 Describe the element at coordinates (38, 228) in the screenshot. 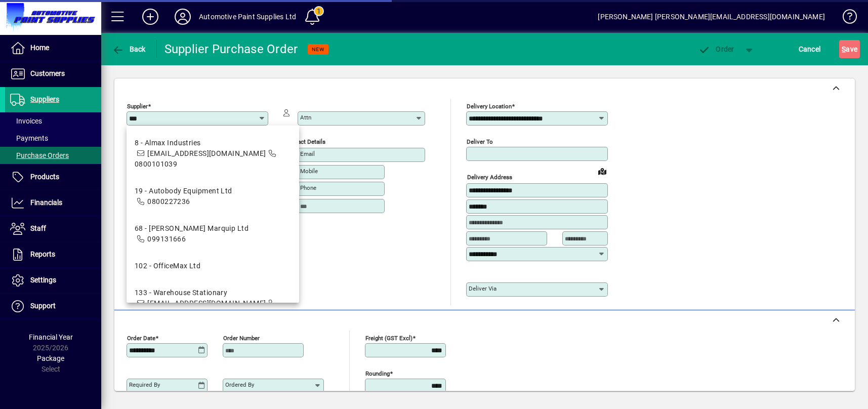

I see `span: Staff` at that location.